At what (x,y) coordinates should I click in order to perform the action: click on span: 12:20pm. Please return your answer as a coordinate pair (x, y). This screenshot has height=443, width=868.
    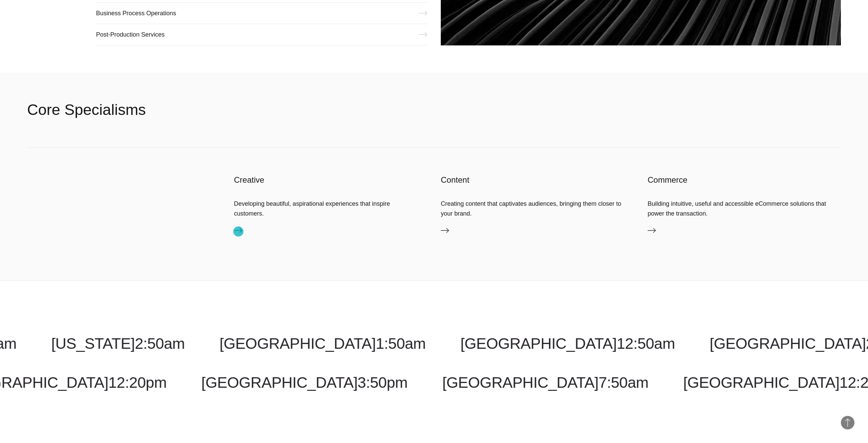
    Looking at the image, I should click on (137, 383).